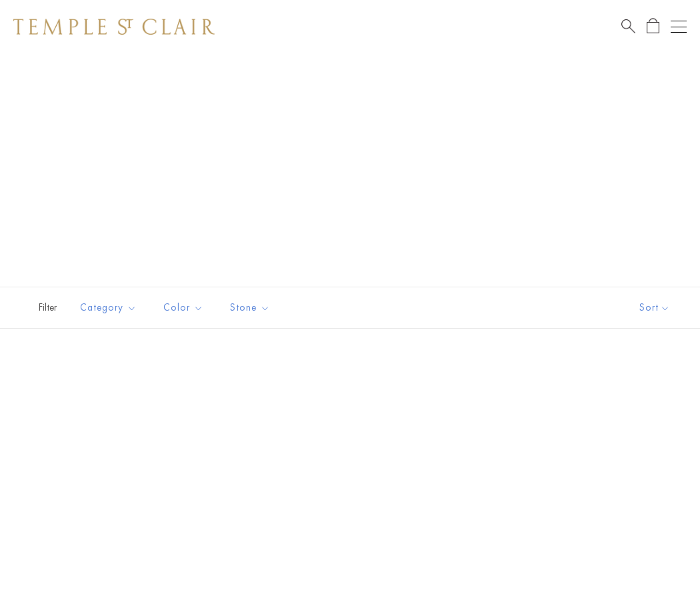 This screenshot has height=592, width=700. I want to click on button: Category, so click(108, 307).